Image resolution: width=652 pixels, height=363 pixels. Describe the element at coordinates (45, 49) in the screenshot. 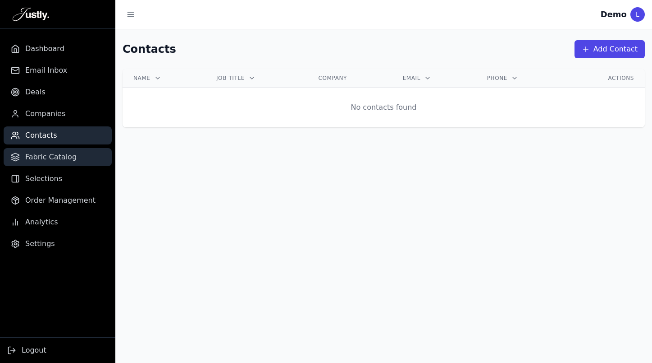

I see `span: Dashboard` at that location.